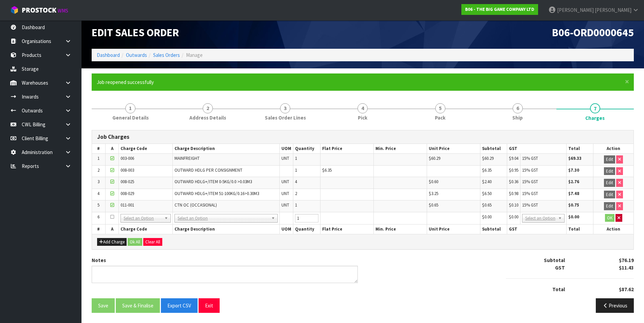 The width and height of the screenshot is (644, 323). Describe the element at coordinates (554, 260) in the screenshot. I see `strong: Subtotal` at that location.